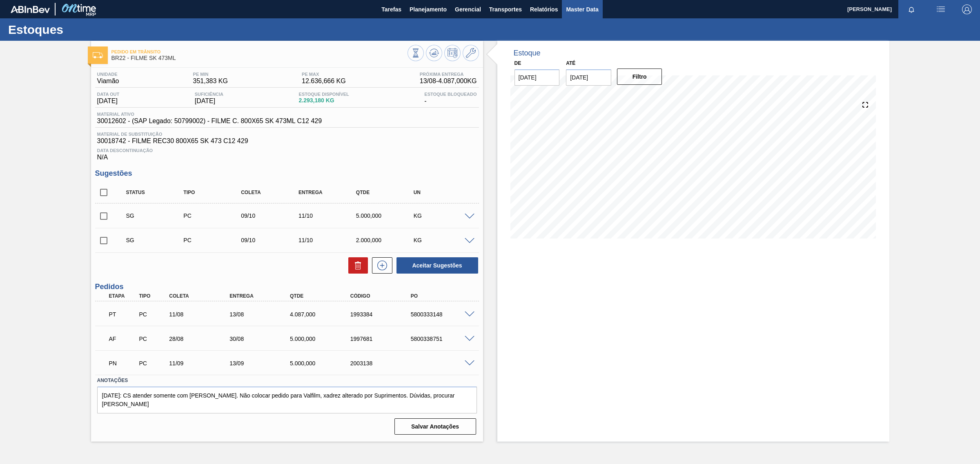 This screenshot has width=980, height=464. Describe the element at coordinates (449, 81) in the screenshot. I see `span: 13/08 - 4.087,000 KG` at that location.